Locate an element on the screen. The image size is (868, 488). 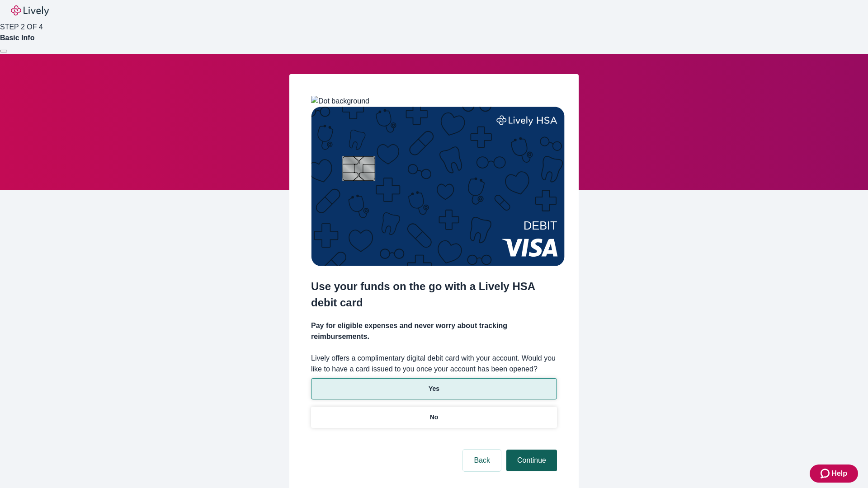
p: Yes is located at coordinates (434, 389).